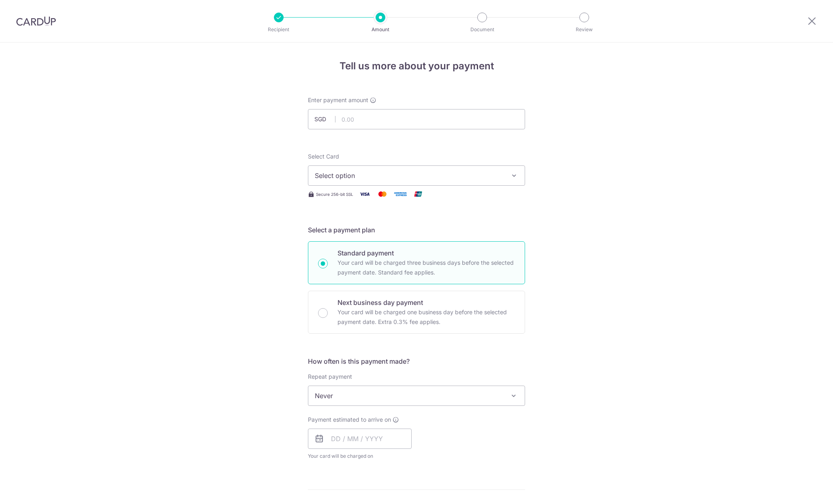 The height and width of the screenshot is (504, 833). I want to click on h5: Select a payment plan, so click(416, 230).